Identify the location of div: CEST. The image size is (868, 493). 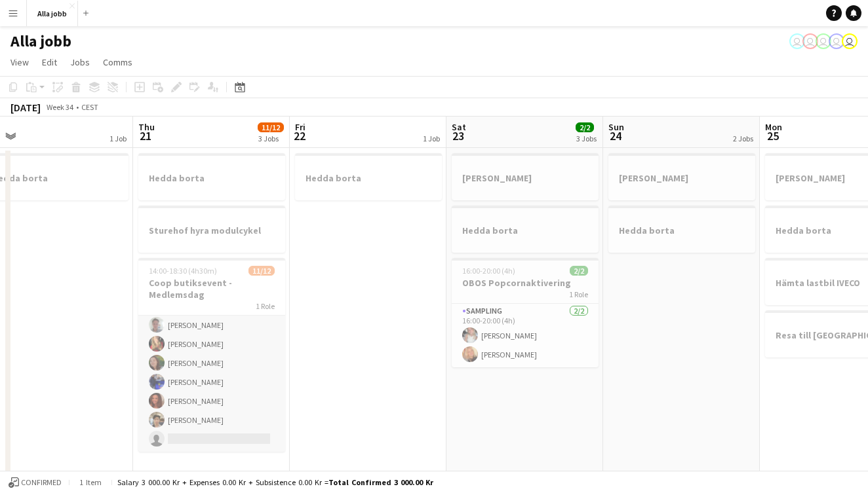
(90, 107).